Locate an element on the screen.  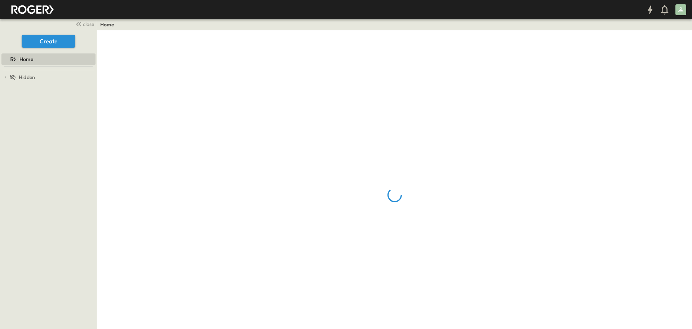
button: close is located at coordinates (84, 24).